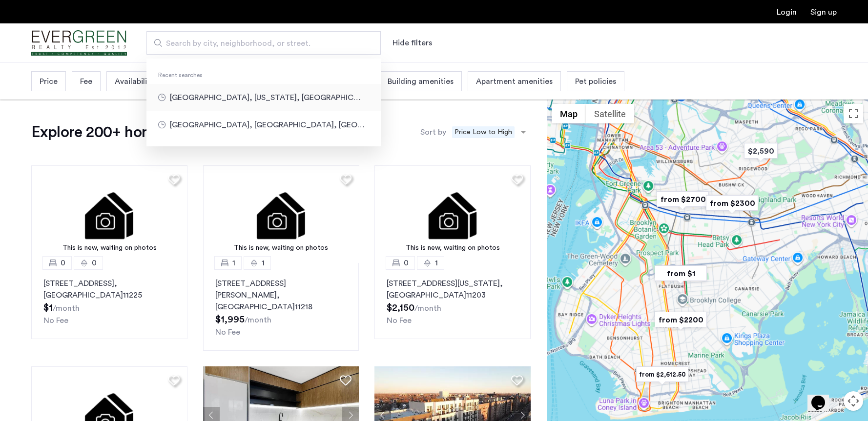  What do you see at coordinates (786, 12) in the screenshot?
I see `a: Login` at bounding box center [786, 12].